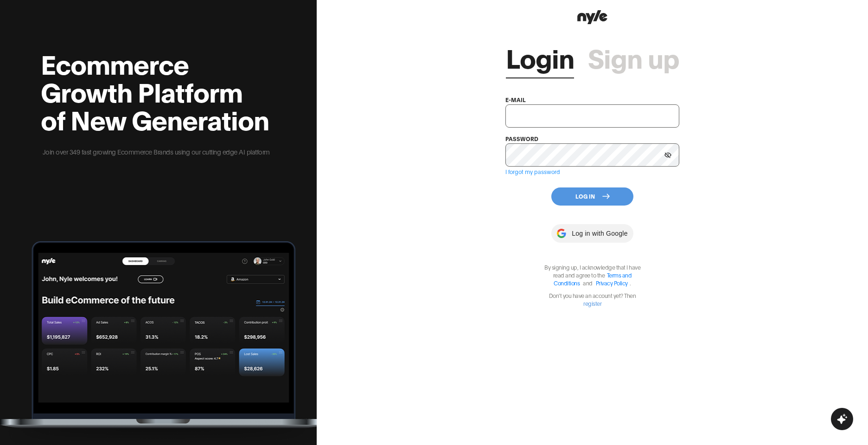 This screenshot has height=445, width=868. I want to click on button: Log In, so click(592, 196).